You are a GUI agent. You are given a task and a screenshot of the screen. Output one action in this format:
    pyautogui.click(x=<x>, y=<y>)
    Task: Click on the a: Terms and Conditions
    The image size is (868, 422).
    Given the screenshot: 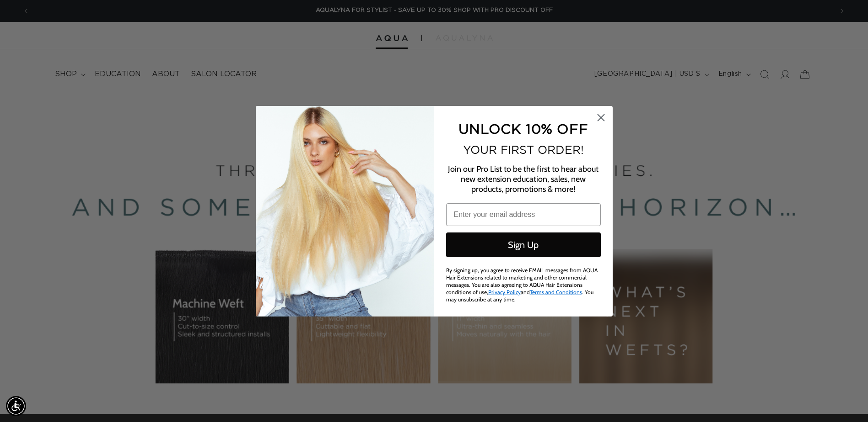 What is the action you would take?
    pyautogui.click(x=556, y=292)
    